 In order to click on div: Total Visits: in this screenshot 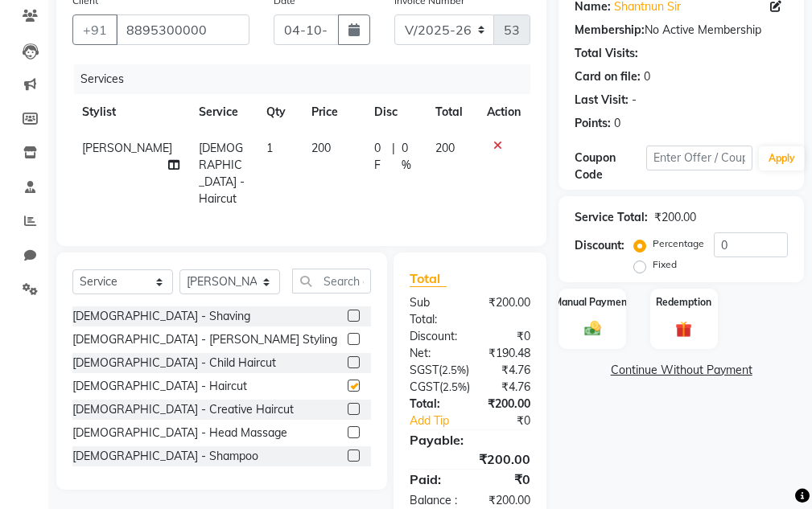, I will do `click(606, 53)`.